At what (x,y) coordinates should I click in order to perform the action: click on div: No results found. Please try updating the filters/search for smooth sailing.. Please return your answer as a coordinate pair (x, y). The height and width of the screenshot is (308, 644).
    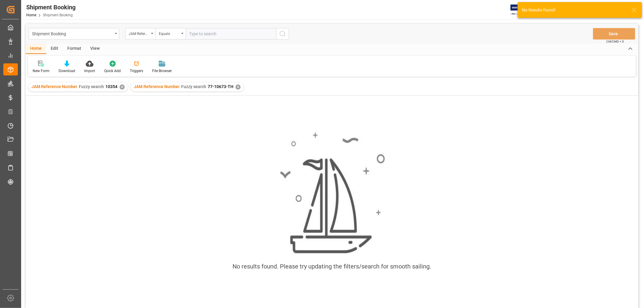
    Looking at the image, I should click on (332, 266).